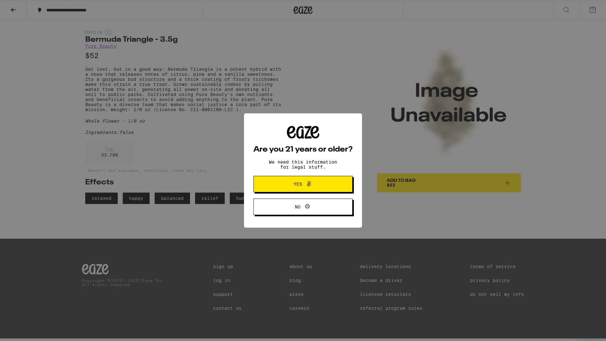 This screenshot has height=341, width=606. Describe the element at coordinates (297, 207) in the screenshot. I see `span: No` at that location.